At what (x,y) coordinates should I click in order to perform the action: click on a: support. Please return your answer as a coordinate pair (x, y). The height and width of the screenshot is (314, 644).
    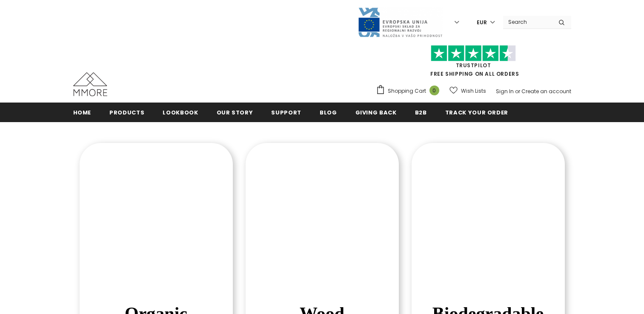
    Looking at the image, I should click on (286, 112).